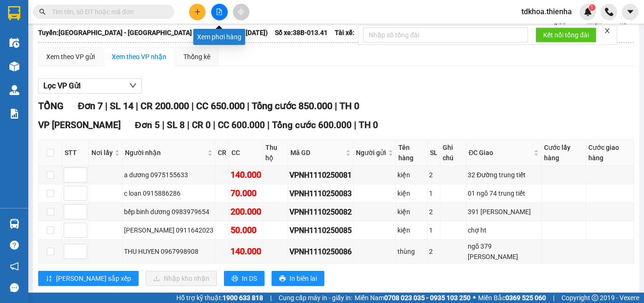  What do you see at coordinates (566, 35) in the screenshot?
I see `span: Kết nối tổng đài` at bounding box center [566, 35].